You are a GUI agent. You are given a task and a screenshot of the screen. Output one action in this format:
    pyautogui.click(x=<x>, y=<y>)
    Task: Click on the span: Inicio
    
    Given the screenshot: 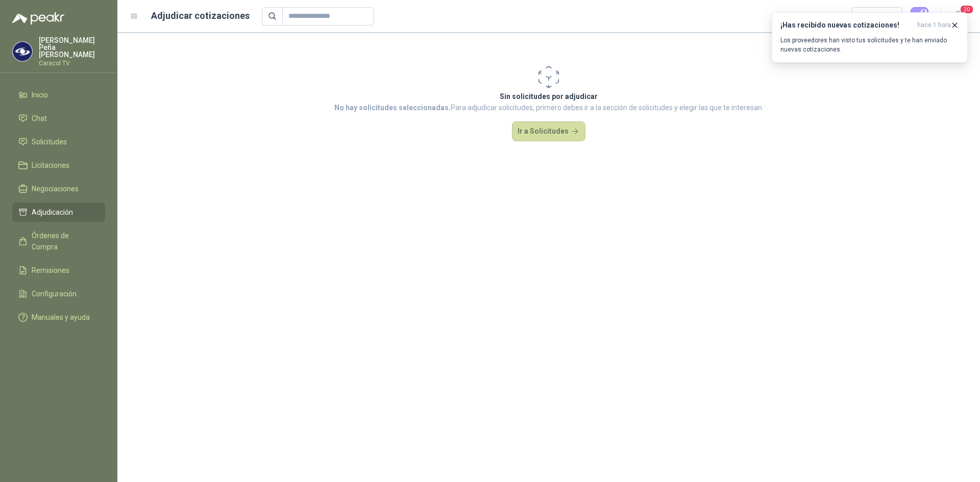 What is the action you would take?
    pyautogui.click(x=40, y=95)
    